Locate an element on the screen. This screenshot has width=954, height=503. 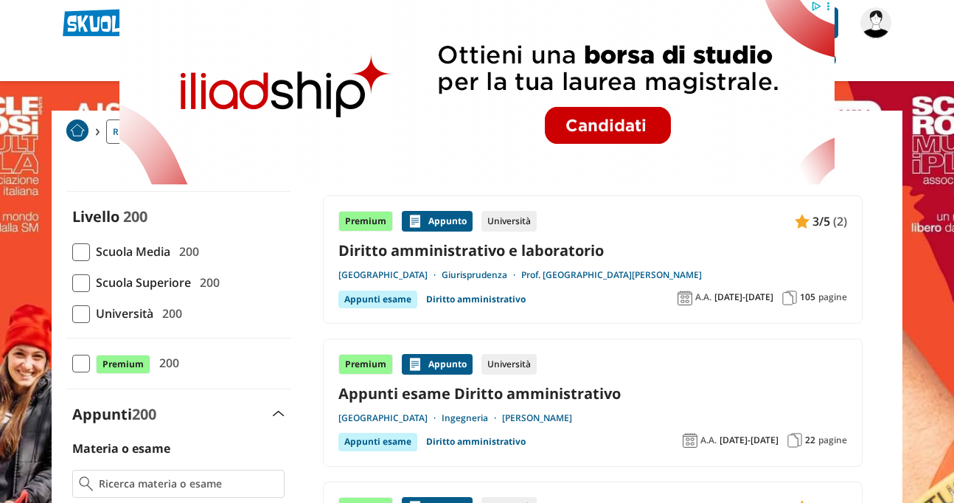
span: 3/5 is located at coordinates (821, 221).